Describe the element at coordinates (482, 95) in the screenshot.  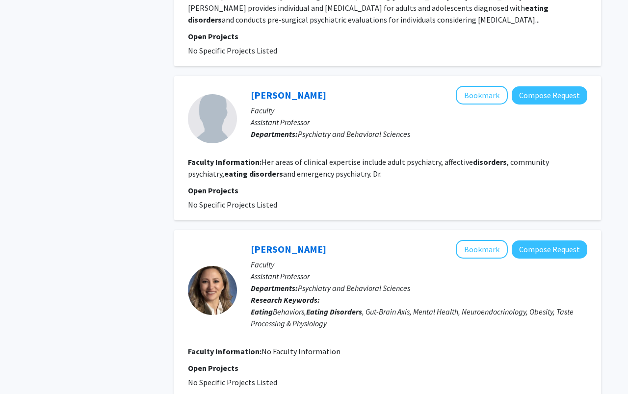
I see `button: Add Cynthia Lewis to Bookmarks` at that location.